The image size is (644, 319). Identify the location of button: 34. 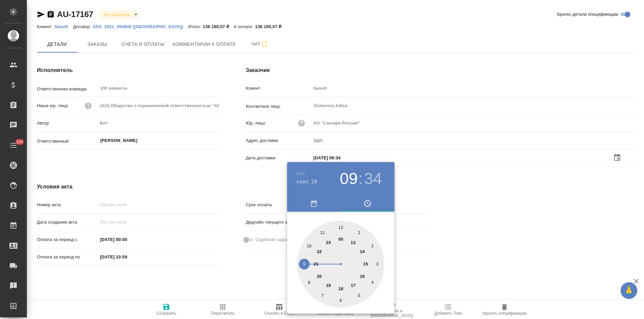
(373, 179).